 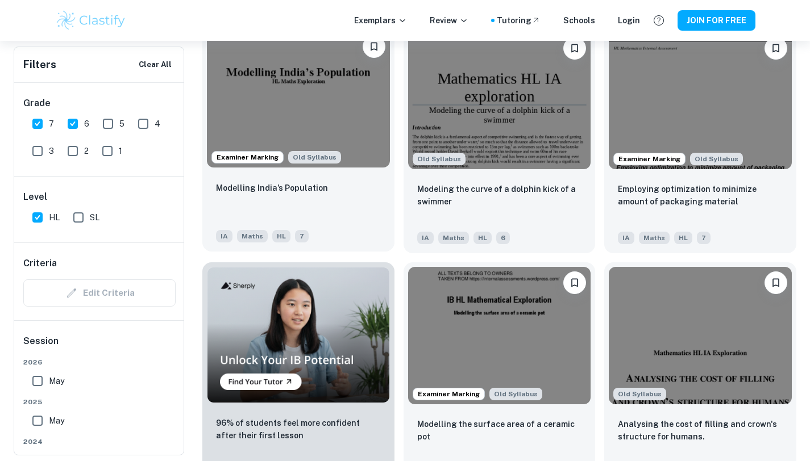 I want to click on h6: Grade, so click(x=99, y=103).